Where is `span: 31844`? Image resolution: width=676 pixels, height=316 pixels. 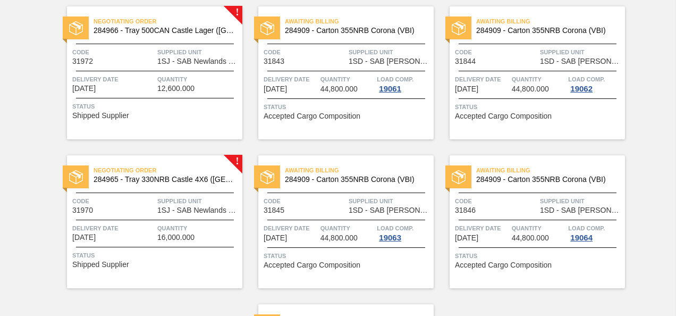 span: 31844 is located at coordinates (465, 61).